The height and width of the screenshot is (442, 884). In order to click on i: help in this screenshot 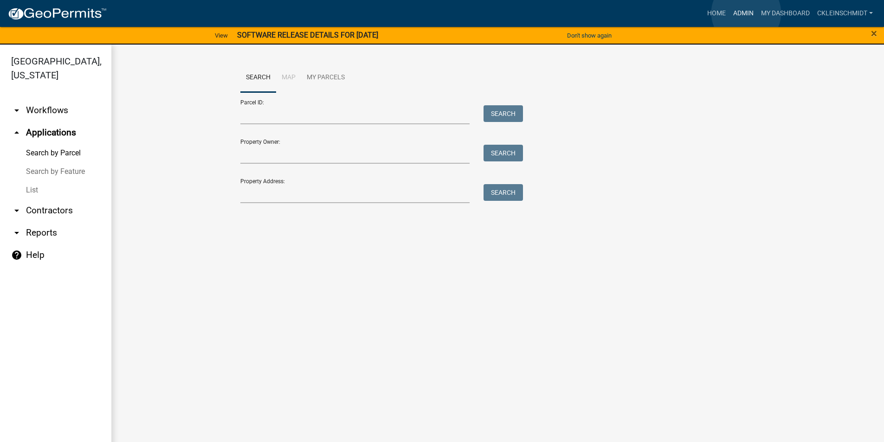, I will do `click(17, 255)`.